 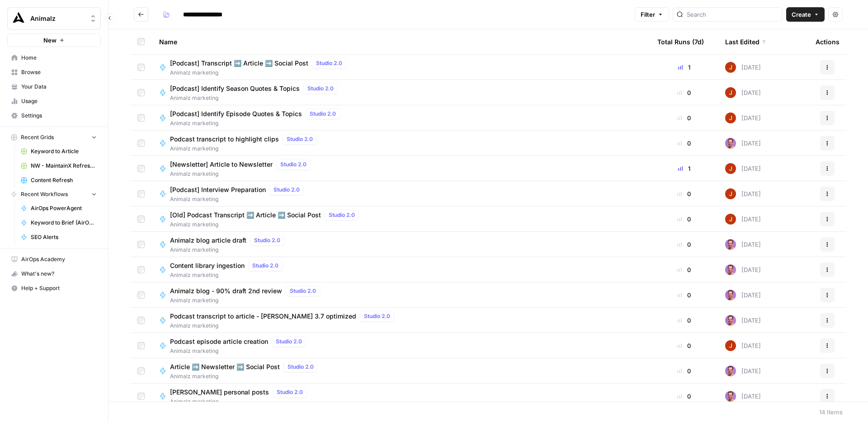 I want to click on button: Recent Workflows, so click(x=54, y=194).